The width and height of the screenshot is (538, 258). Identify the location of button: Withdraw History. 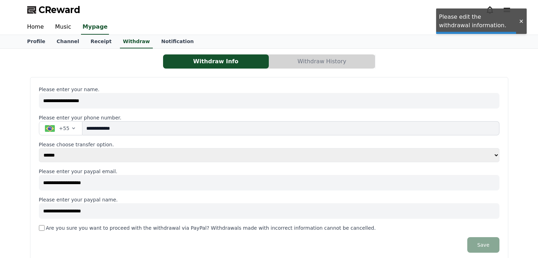
(322, 62).